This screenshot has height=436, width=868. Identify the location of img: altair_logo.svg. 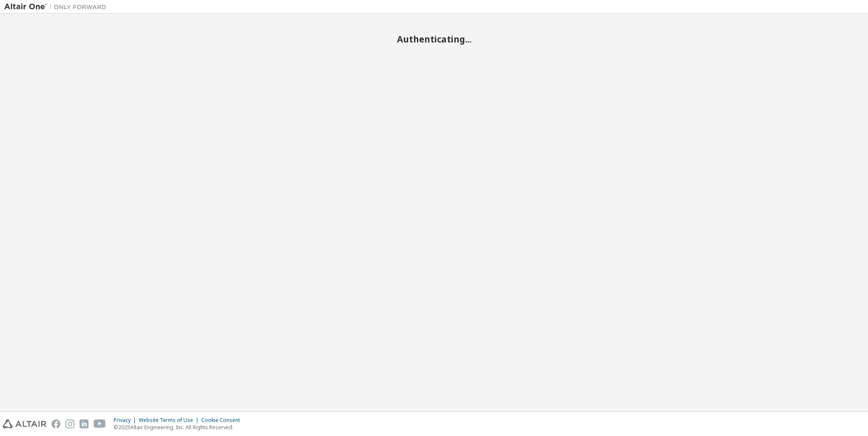
(24, 424).